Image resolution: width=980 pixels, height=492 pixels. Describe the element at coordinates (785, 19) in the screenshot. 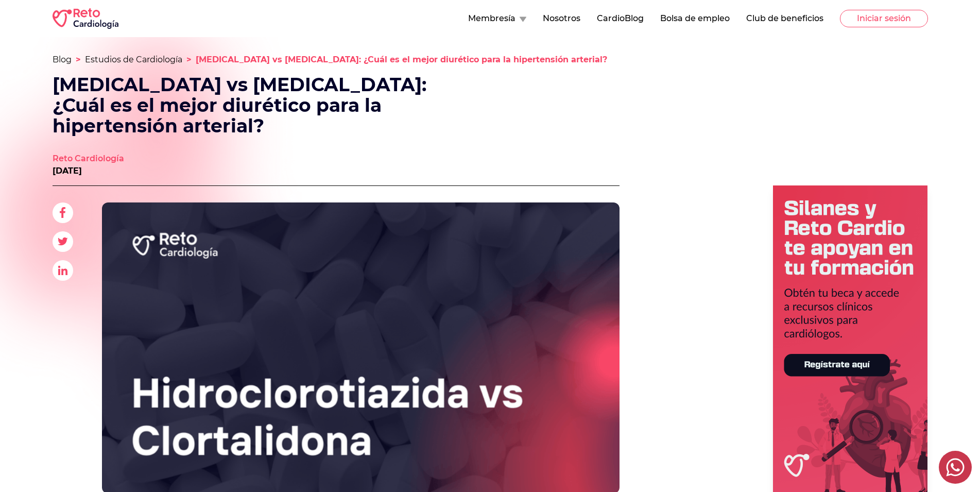

I see `a: Club de beneficios` at that location.